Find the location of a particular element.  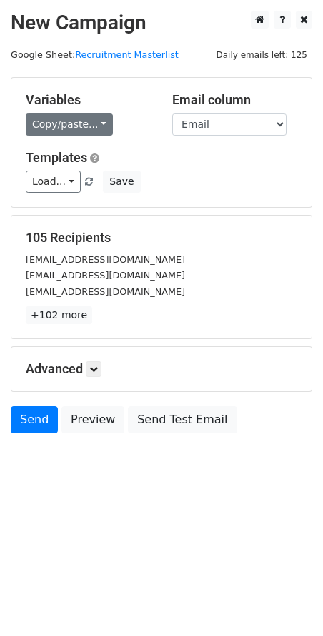

span: Daily emails left: 125 is located at coordinates (261, 55).